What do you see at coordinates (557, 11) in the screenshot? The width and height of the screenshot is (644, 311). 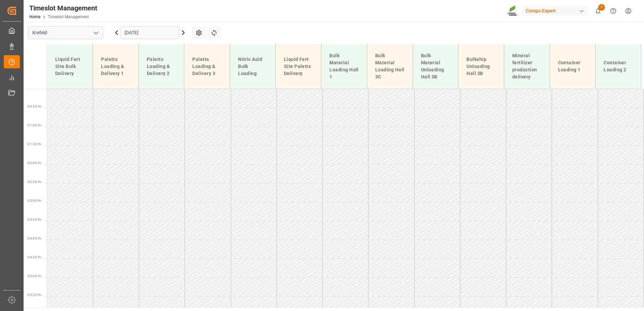 I see `button: Compo Expert` at bounding box center [557, 11].